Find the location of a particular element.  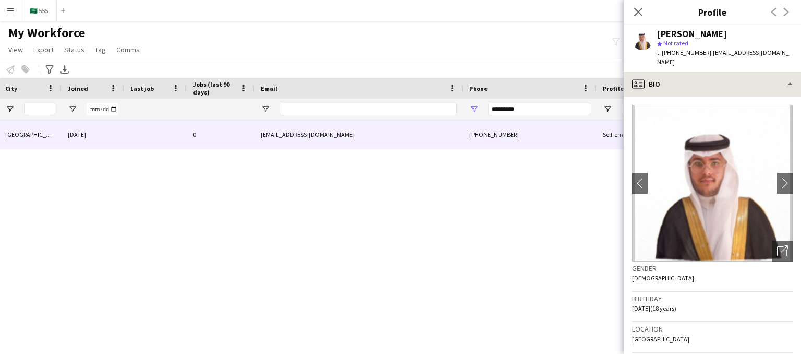

div: Open photos pop-in is located at coordinates (782, 251).